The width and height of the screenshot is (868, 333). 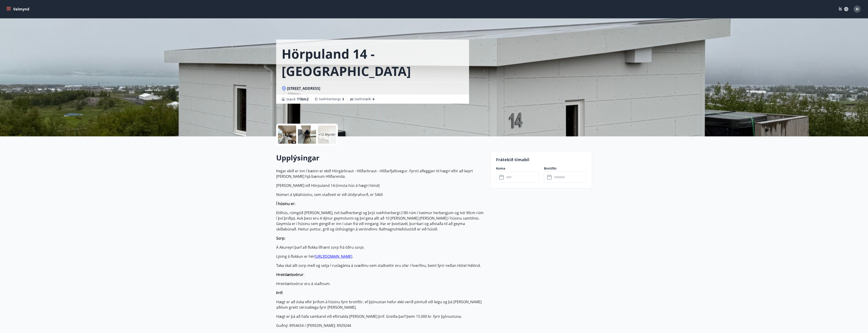 What do you see at coordinates (380, 256) in the screenshot?
I see `p: Lýsing á flokkun er hér .` at bounding box center [380, 256].